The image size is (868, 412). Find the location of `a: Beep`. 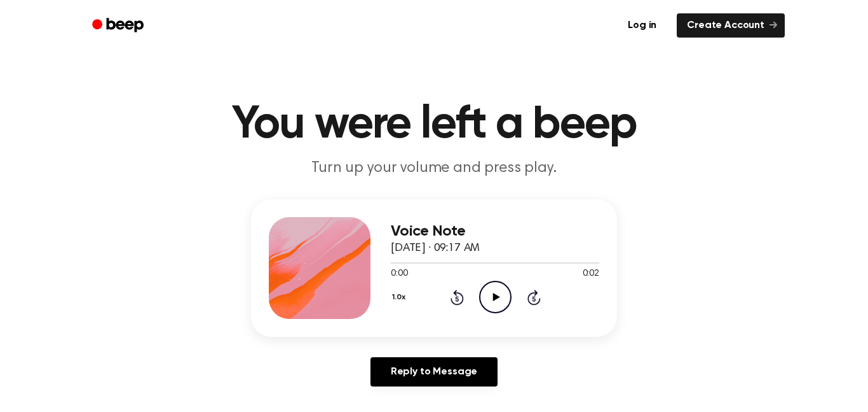

a: Beep is located at coordinates (119, 26).